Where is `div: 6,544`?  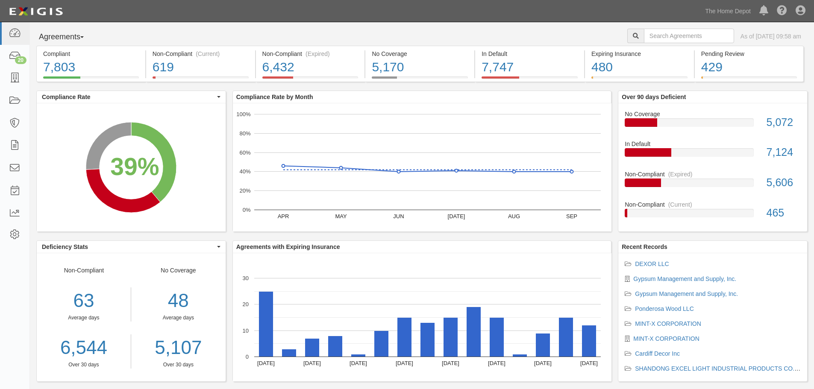
div: 6,544 is located at coordinates (84, 348).